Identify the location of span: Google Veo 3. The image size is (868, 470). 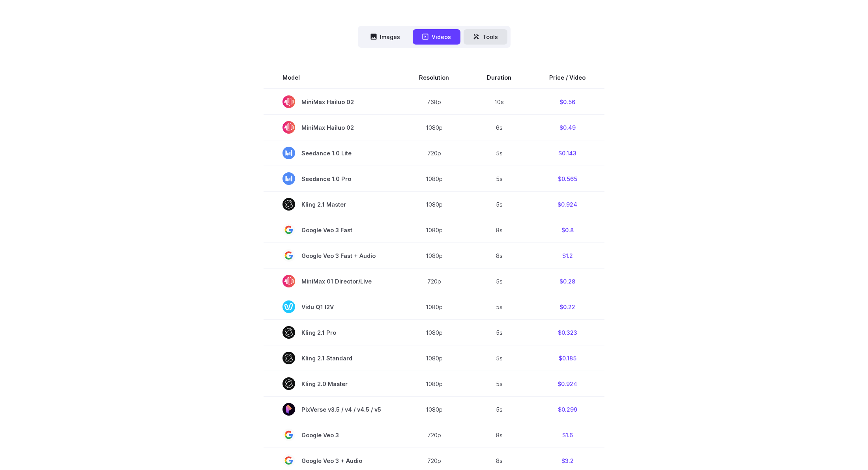
(332, 435).